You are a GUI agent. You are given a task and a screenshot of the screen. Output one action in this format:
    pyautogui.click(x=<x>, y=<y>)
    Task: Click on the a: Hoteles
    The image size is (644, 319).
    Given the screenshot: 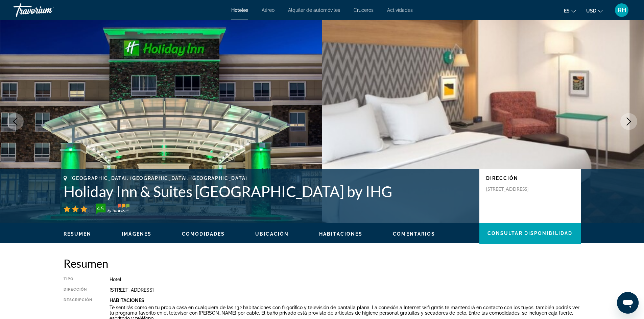 What is the action you would take?
    pyautogui.click(x=239, y=10)
    